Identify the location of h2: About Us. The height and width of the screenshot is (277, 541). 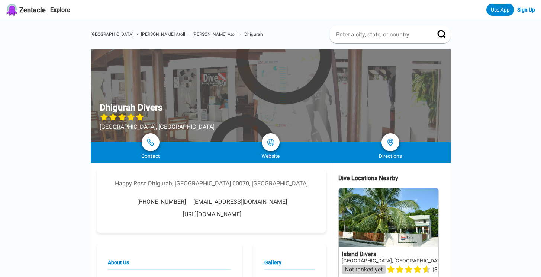
(169, 264).